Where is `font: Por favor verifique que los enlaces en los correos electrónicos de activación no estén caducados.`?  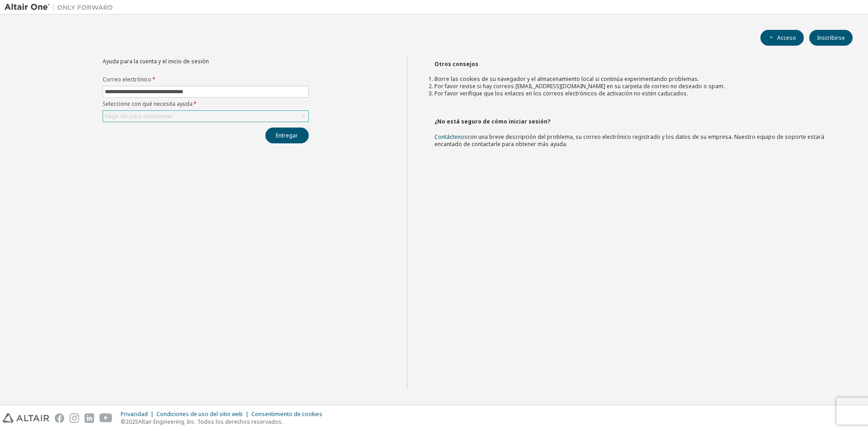
font: Por favor verifique que los enlaces en los correos electrónicos de activación no estén caducados. is located at coordinates (561, 93).